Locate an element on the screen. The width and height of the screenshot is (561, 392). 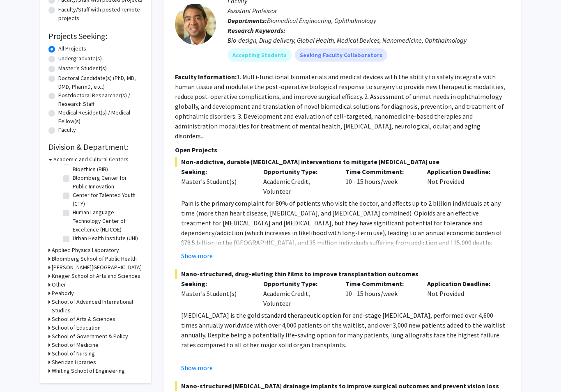
h3: Peabody is located at coordinates (63, 294).